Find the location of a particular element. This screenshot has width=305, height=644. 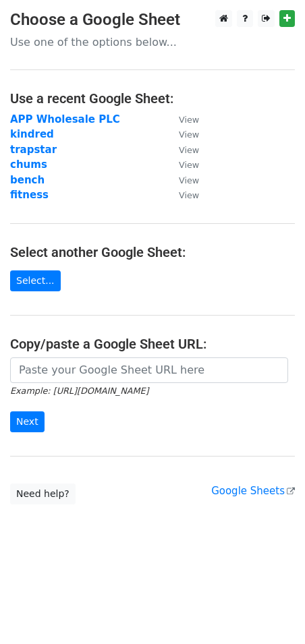

a: chums is located at coordinates (29, 165).